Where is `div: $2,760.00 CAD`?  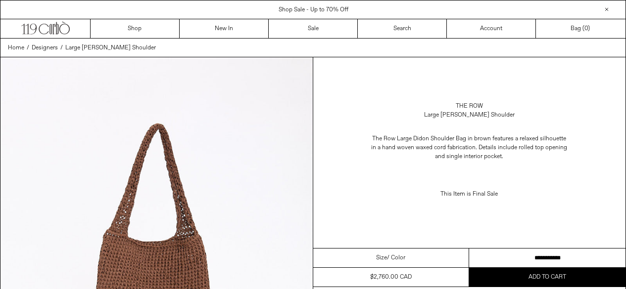 div: $2,760.00 CAD is located at coordinates (391, 278).